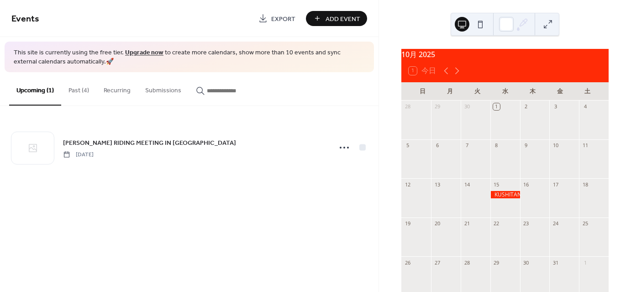 This screenshot has height=292, width=631. I want to click on button: Add Event, so click(337, 18).